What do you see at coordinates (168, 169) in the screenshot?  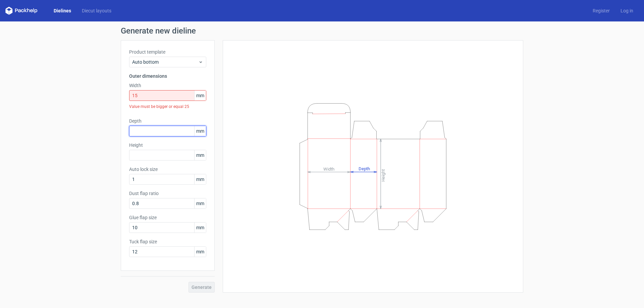 I see `label: Auto lock size` at bounding box center [168, 169].